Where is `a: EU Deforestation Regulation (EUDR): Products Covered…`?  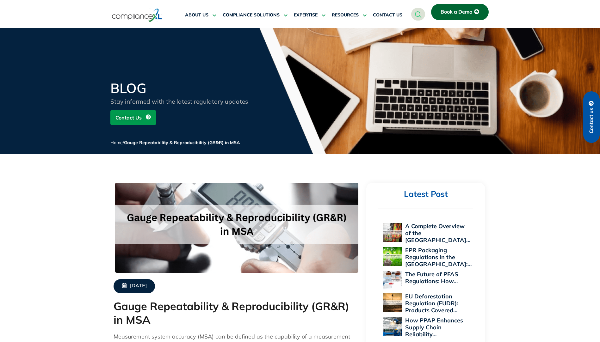 a: EU Deforestation Regulation (EUDR): Products Covered… is located at coordinates (431, 303).